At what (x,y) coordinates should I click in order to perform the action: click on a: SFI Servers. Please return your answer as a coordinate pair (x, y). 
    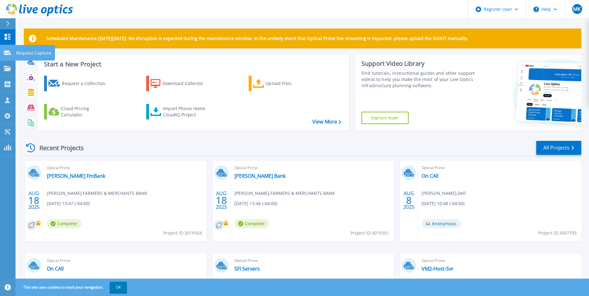
    Looking at the image, I should click on (247, 269).